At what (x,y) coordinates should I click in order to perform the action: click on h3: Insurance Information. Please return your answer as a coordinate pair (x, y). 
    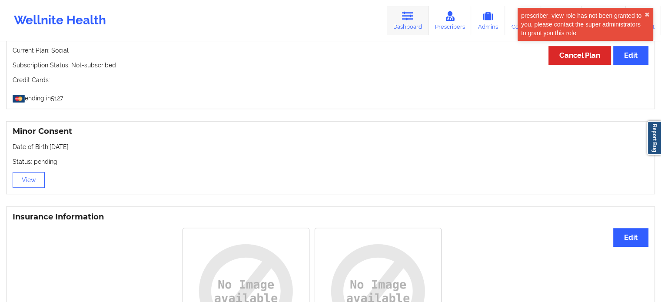
    Looking at the image, I should click on (330, 217).